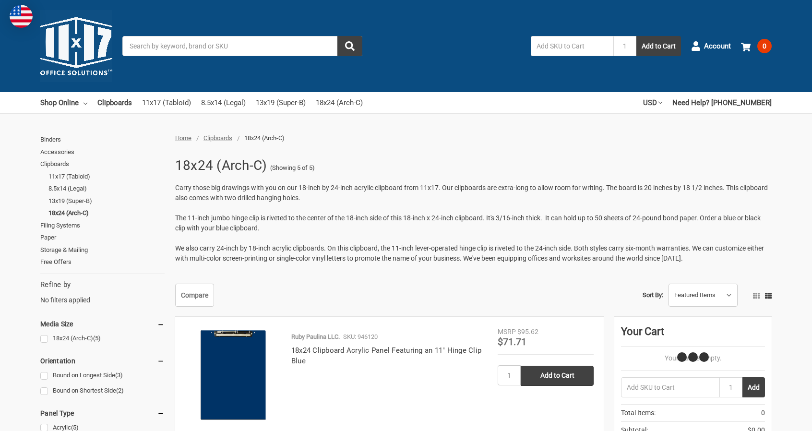  I want to click on span: $71.71, so click(512, 342).